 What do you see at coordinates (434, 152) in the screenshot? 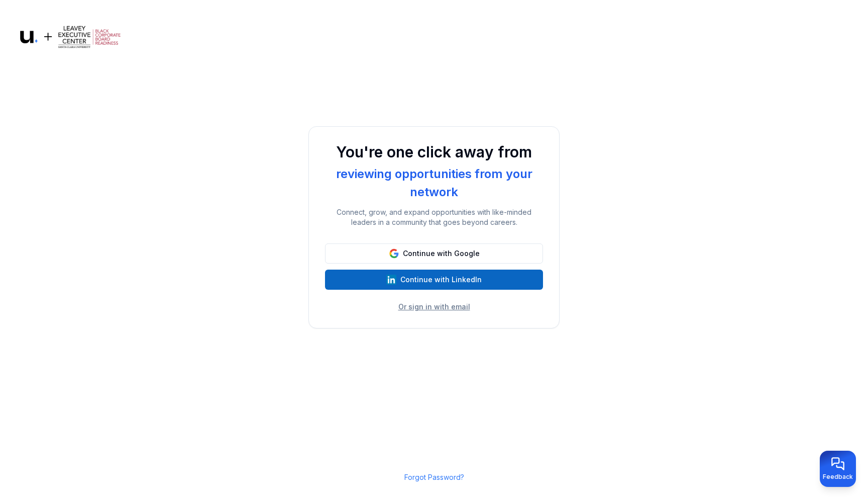
I see `h1: You're one click away from` at bounding box center [434, 152].